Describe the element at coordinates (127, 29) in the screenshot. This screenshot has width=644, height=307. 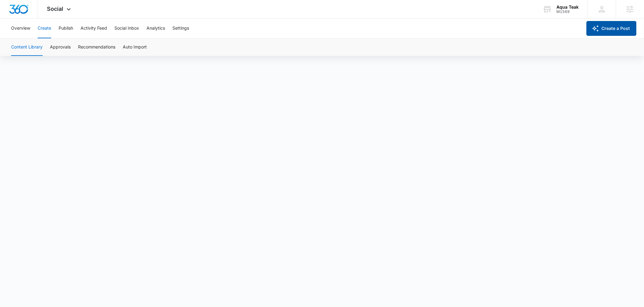
I see `button: Social Inbox` at that location.